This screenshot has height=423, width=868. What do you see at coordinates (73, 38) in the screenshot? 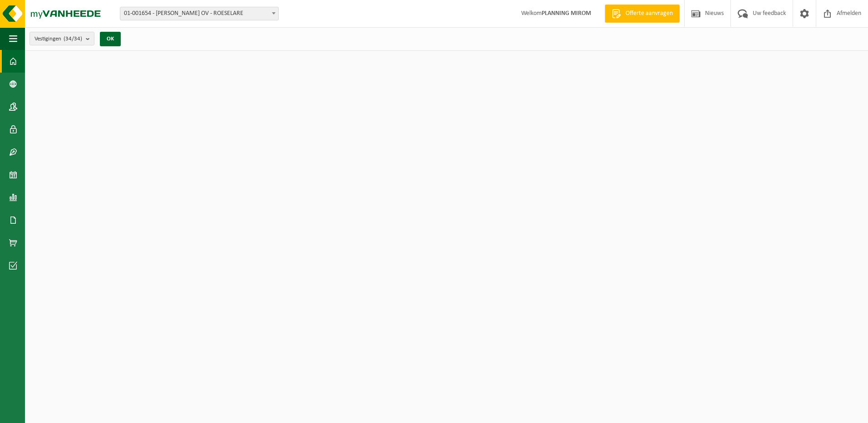
I see `count: (34/34)` at bounding box center [73, 38].